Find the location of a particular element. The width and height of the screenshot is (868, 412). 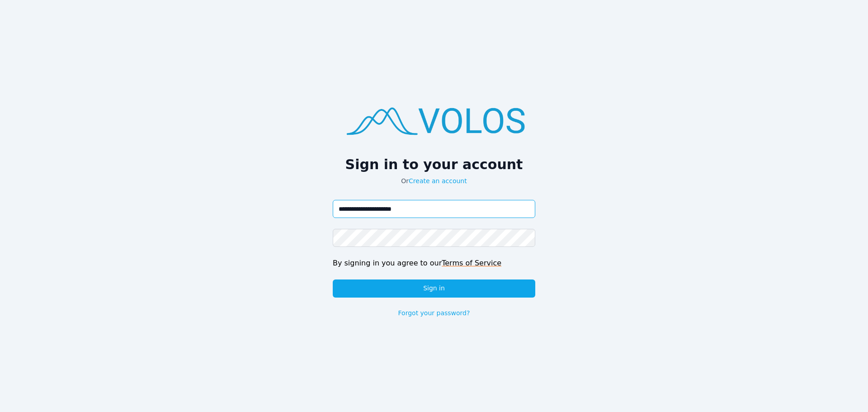

div: By signing in you agree to our is located at coordinates (434, 263).